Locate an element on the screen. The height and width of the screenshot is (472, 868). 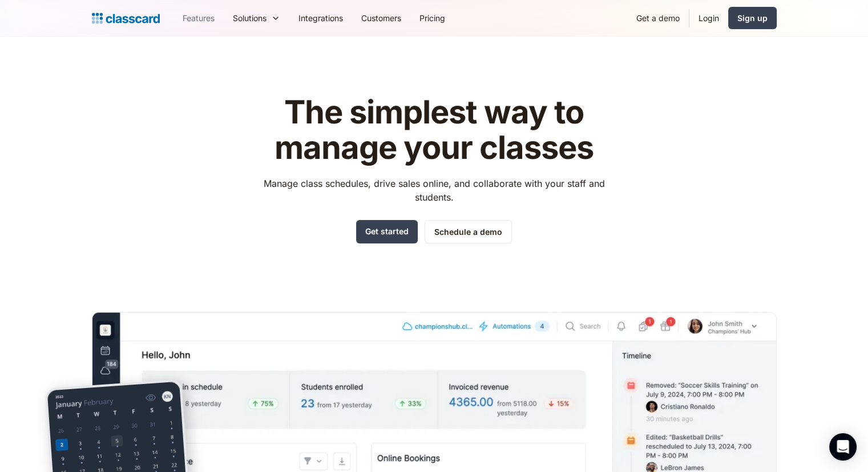
div: Sign up is located at coordinates (752, 18).